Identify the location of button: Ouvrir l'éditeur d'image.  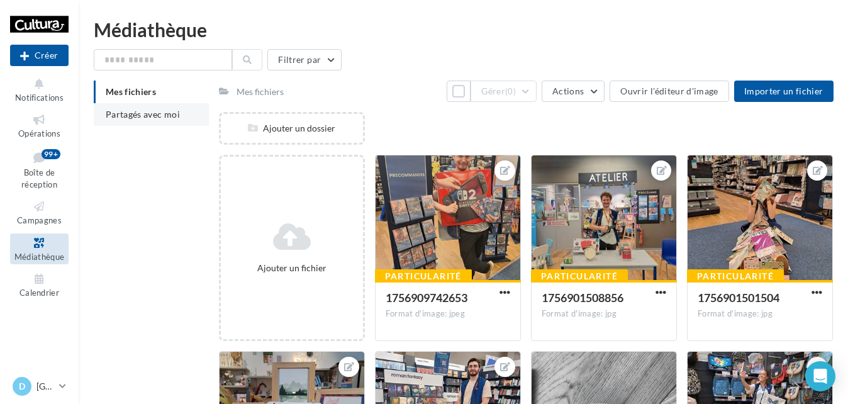
(669, 91).